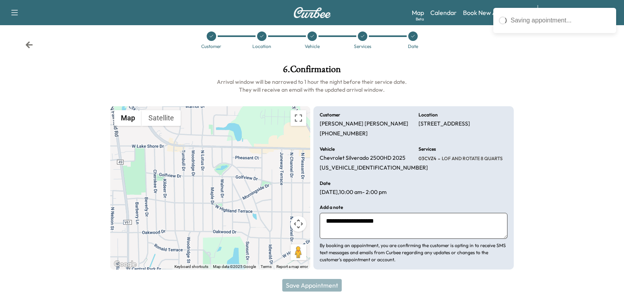 Image resolution: width=624 pixels, height=301 pixels. I want to click on button: Keyboard shortcuts, so click(191, 267).